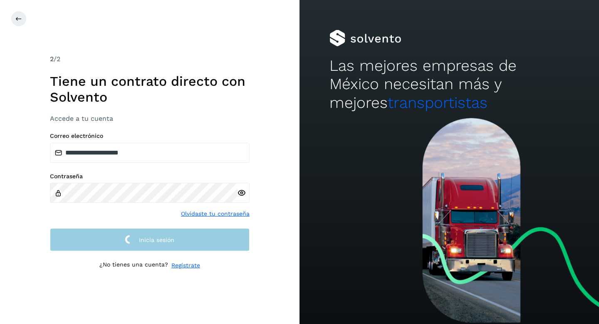 The image size is (599, 324). What do you see at coordinates (150, 239) in the screenshot?
I see `button: Inicia sesión` at bounding box center [150, 239].